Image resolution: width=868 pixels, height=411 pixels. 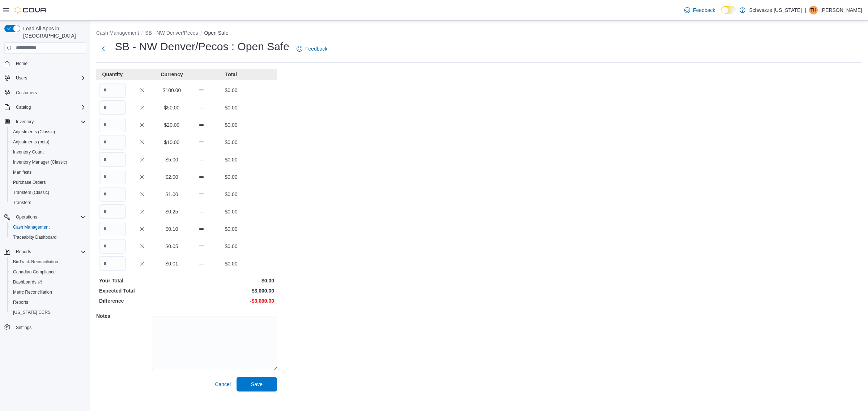 What do you see at coordinates (172, 264) in the screenshot?
I see `p: $0.01` at bounding box center [172, 264].